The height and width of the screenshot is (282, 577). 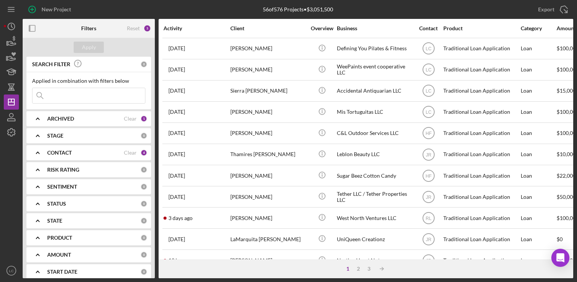 I want to click on b: START DATE, so click(x=62, y=272).